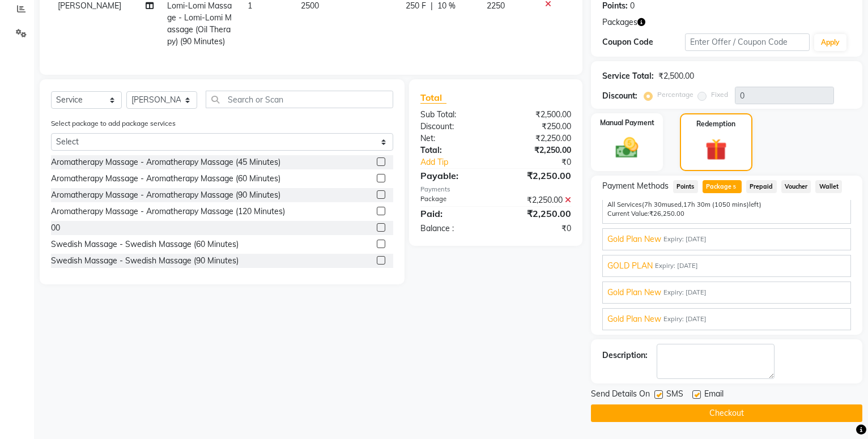 The image size is (868, 439). I want to click on button: Checkout, so click(726, 413).